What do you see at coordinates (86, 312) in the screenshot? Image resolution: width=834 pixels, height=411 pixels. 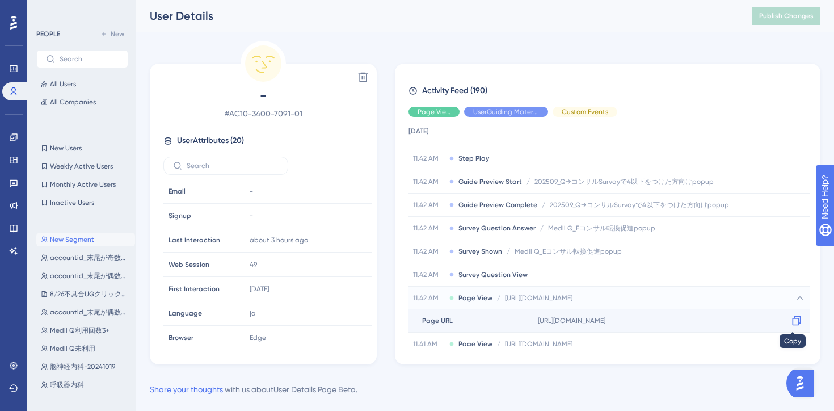 I see `button: accountid_末尾が偶数かつ質問0` at bounding box center [86, 312].